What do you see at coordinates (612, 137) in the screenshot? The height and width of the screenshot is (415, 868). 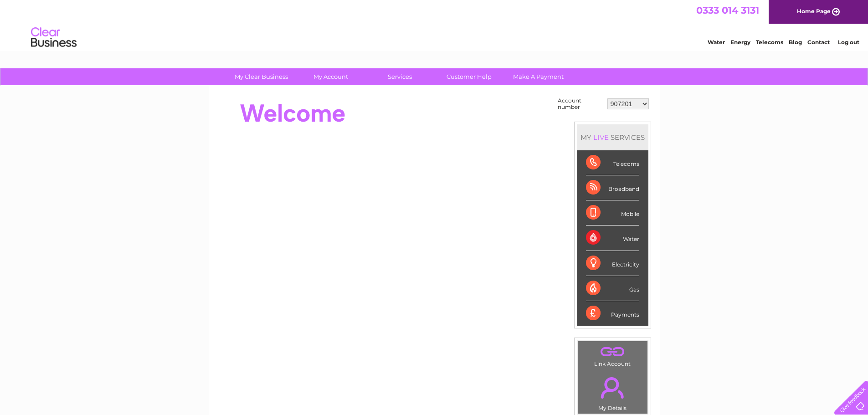 I see `div: MY SERVICES` at bounding box center [612, 137].